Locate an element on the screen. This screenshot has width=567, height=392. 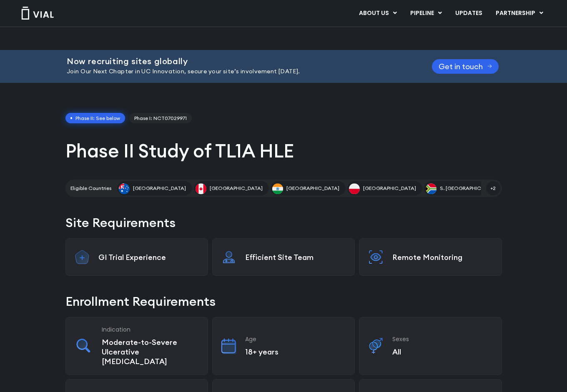
h3: Indication is located at coordinates (150, 330).